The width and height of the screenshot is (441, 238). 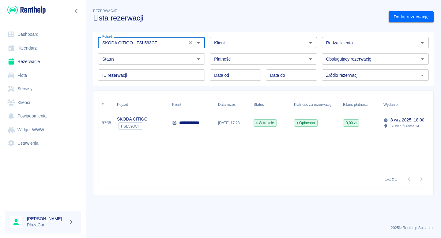 I want to click on p: PlazaCar, so click(x=47, y=225).